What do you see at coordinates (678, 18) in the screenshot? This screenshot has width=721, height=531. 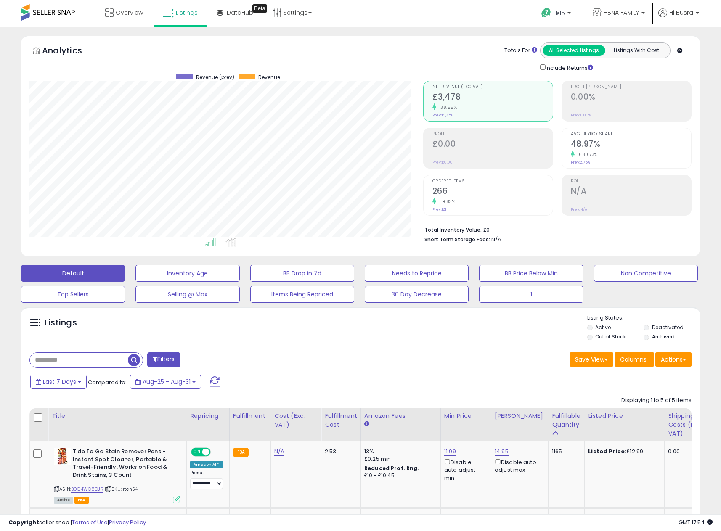 I see `a: Hi Busra` at bounding box center [678, 18].